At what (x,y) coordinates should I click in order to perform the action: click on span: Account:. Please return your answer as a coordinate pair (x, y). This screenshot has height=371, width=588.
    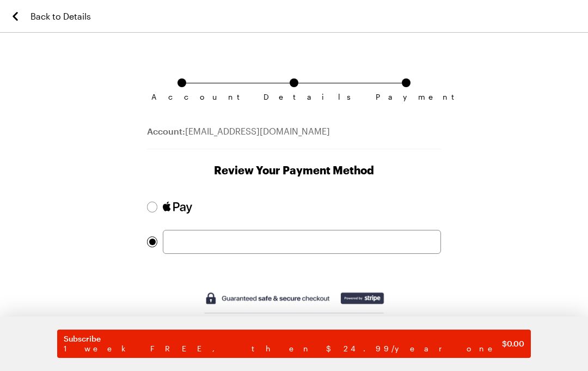
    Looking at the image, I should click on (166, 131).